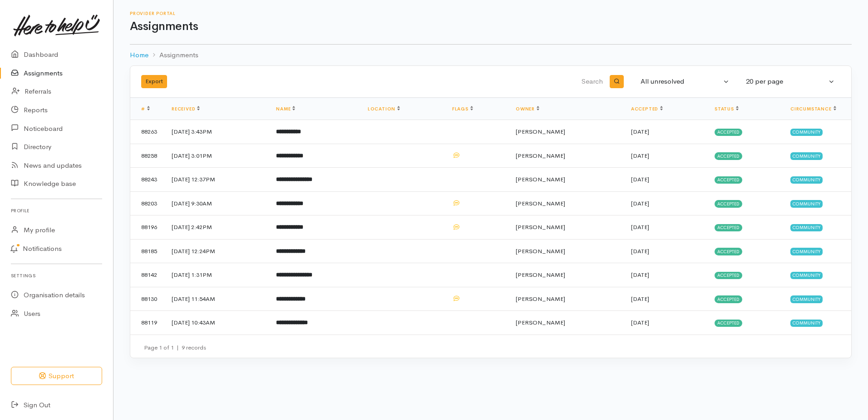 The height and width of the screenshot is (420, 868). Describe the element at coordinates (790, 82) in the screenshot. I see `button: 20 per page` at that location.